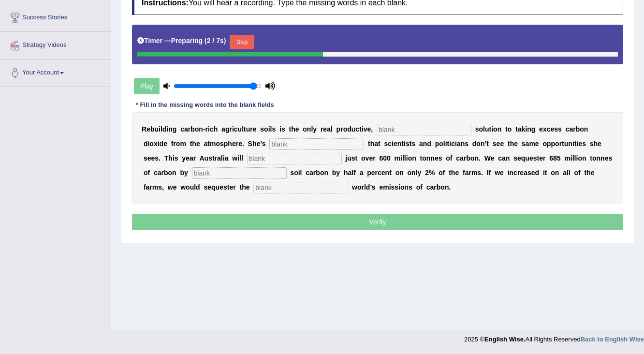  Describe the element at coordinates (144, 129) in the screenshot. I see `b: R` at that location.